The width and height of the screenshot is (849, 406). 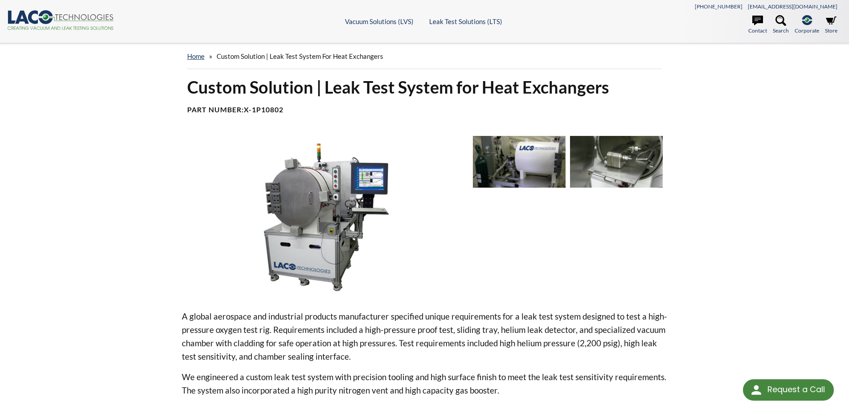 What do you see at coordinates (519, 162) in the screenshot?
I see `img: Closep-up of cart leak test system for heat exchangers with high purity nitrogen vent and high ca...` at bounding box center [519, 162].